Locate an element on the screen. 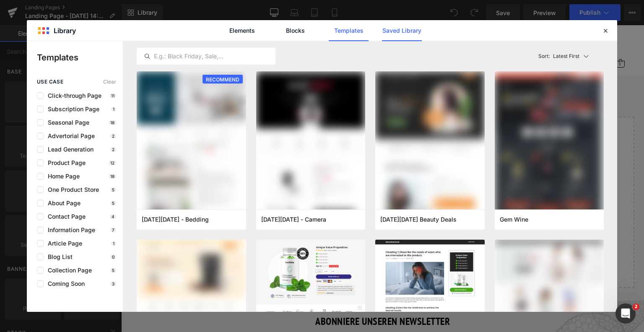 This screenshot has height=332, width=644. p: 4 is located at coordinates (113, 216).